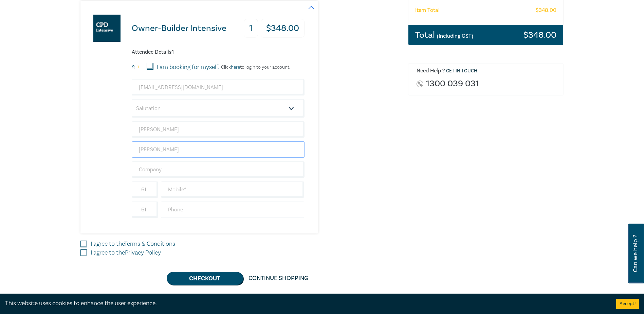  What do you see at coordinates (218, 129) in the screenshot?
I see `input: First Name*` at bounding box center [218, 129].